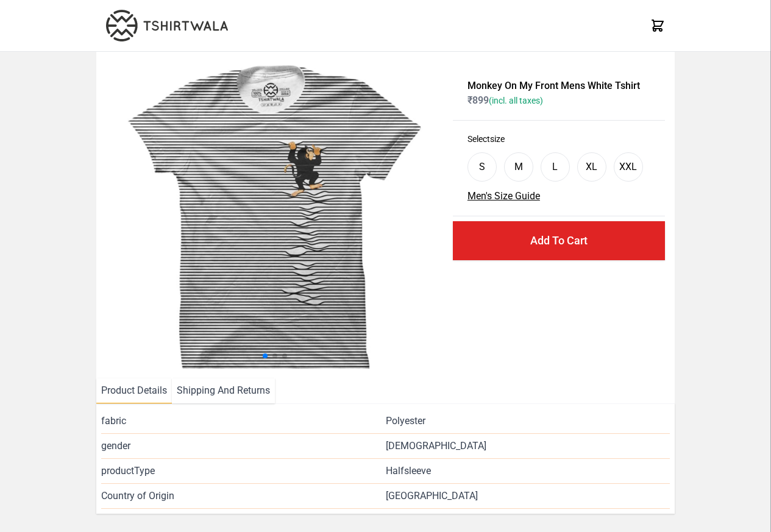 This screenshot has width=771, height=532. What do you see at coordinates (628, 167) in the screenshot?
I see `div: XXL` at bounding box center [628, 167].